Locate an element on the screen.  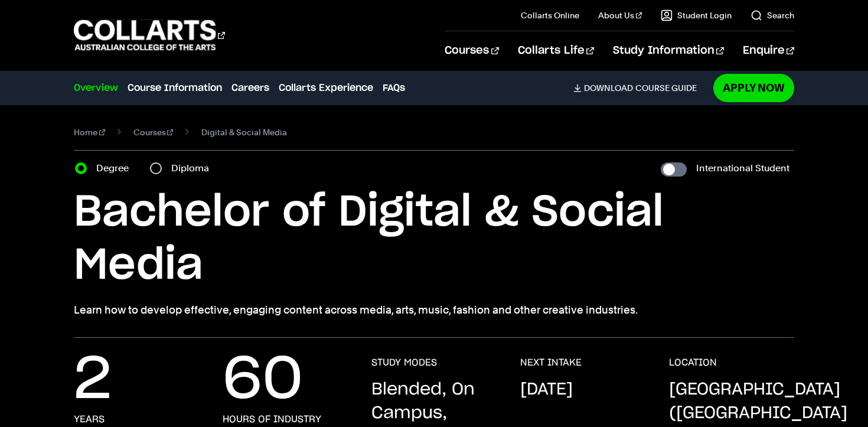
a: Student Login is located at coordinates (696, 15).